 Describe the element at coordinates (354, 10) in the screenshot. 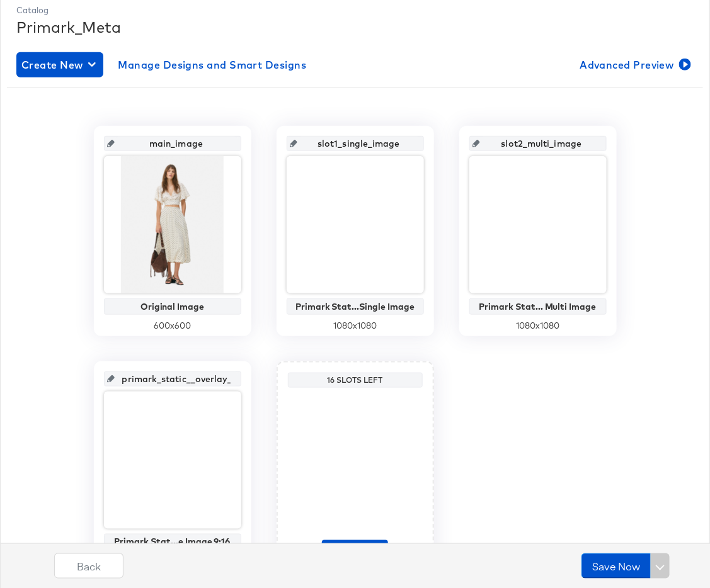

I see `div: Catalog` at that location.